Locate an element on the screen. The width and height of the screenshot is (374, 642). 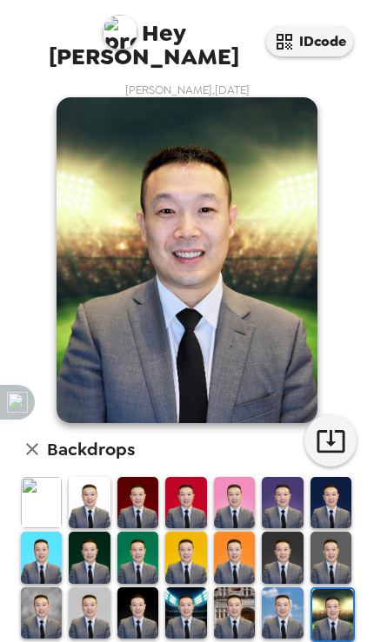
img: Original is located at coordinates (41, 502).